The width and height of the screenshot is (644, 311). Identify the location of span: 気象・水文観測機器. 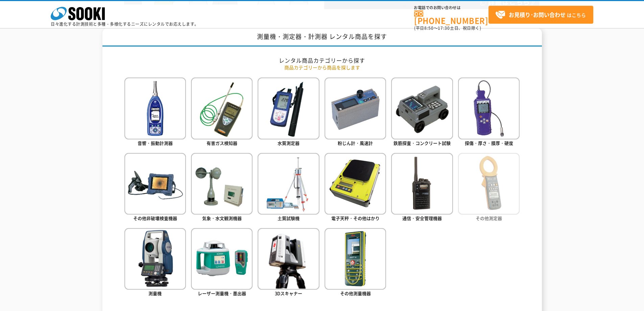
(222, 218).